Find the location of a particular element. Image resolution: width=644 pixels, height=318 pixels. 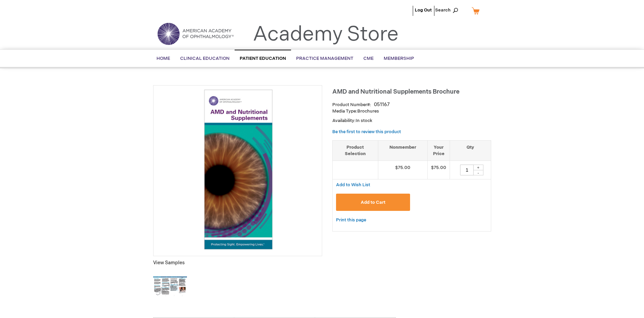

a: Log Out is located at coordinates (423, 10).